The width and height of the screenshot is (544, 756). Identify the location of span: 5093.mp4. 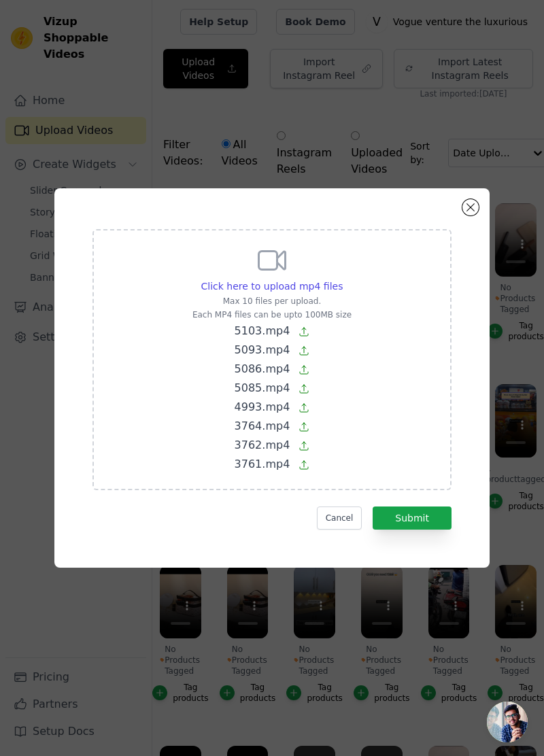
(263, 350).